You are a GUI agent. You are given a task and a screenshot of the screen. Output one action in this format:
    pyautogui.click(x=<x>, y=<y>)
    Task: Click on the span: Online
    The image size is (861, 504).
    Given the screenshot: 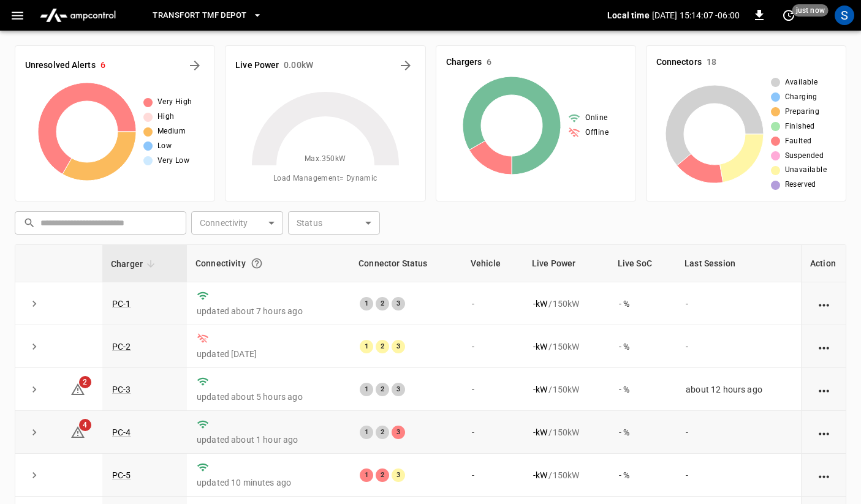 What is the action you would take?
    pyautogui.click(x=596, y=118)
    